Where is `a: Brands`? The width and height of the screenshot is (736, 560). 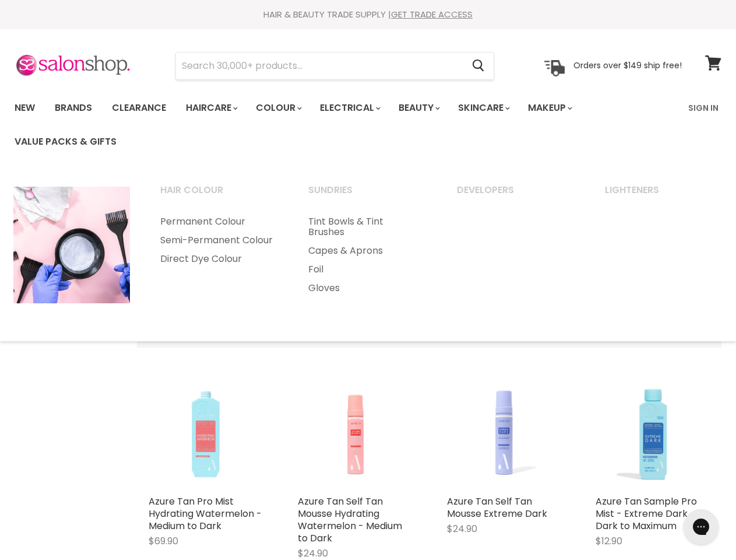
a: Brands is located at coordinates (73, 108).